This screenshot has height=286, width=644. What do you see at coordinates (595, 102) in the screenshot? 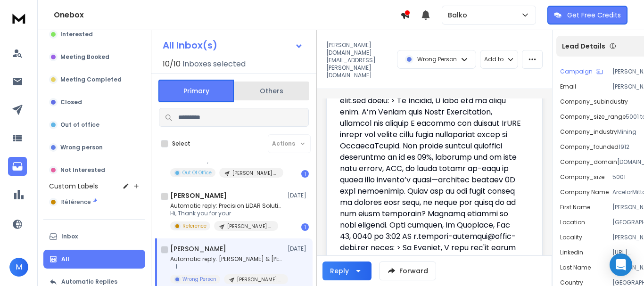
I see `p: company_subindustry` at bounding box center [595, 102].